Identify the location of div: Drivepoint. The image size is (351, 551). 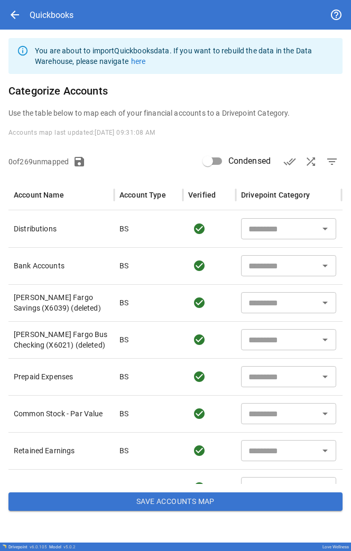
(27, 547).